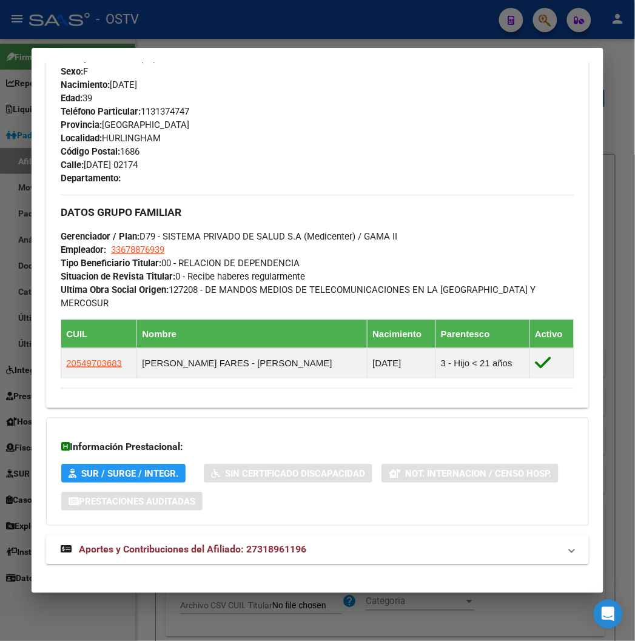  What do you see at coordinates (125, 112) in the screenshot?
I see `span: 1131374747` at bounding box center [125, 112].